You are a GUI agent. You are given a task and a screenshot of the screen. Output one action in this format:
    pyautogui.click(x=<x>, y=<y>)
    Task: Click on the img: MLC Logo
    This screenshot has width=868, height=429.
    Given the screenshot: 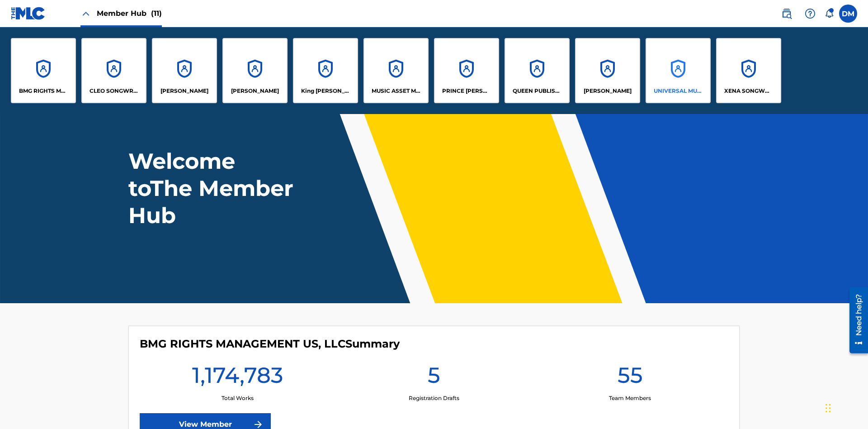 What is the action you would take?
    pyautogui.click(x=28, y=13)
    